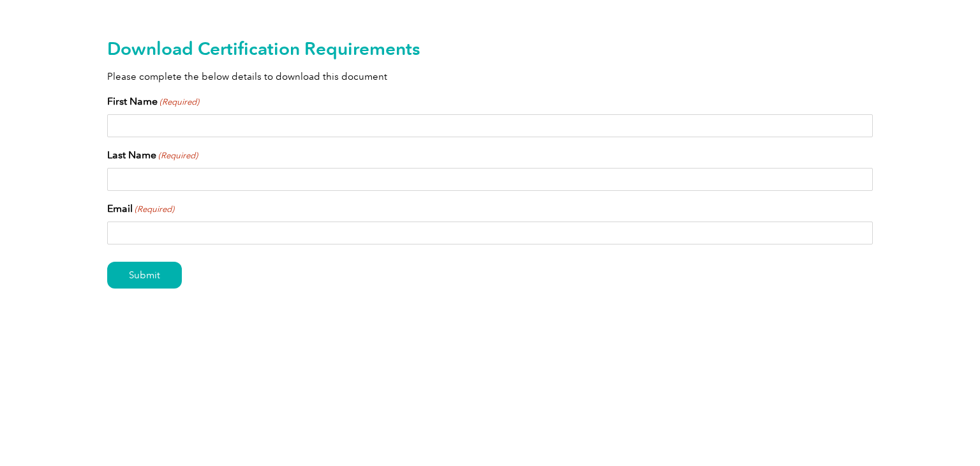 Image resolution: width=980 pixels, height=466 pixels. I want to click on input: Submit, so click(144, 275).